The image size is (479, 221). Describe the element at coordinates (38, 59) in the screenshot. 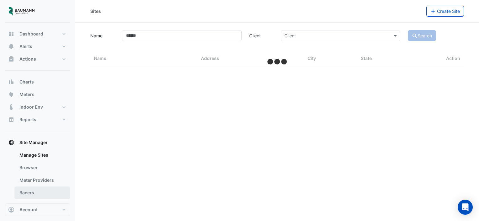

I see `button: Actions` at that location.